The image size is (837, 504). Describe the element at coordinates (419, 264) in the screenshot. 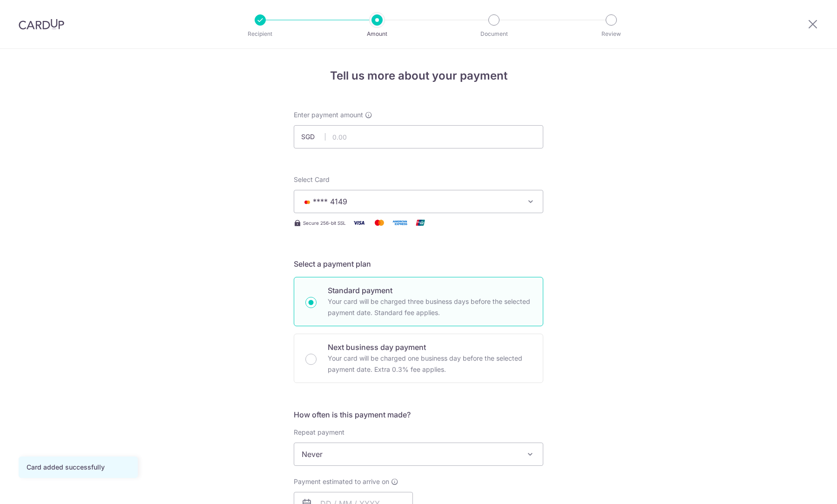

I see `h5: Select a payment plan` at that location.